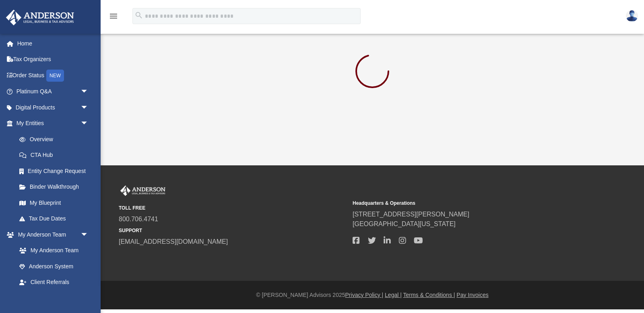  I want to click on a: Binder Walkthrough, so click(56, 187).